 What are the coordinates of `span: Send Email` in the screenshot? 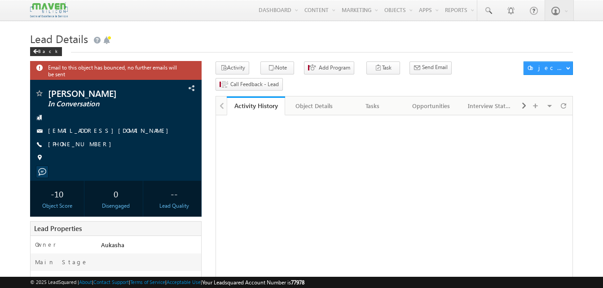 It's located at (434, 67).